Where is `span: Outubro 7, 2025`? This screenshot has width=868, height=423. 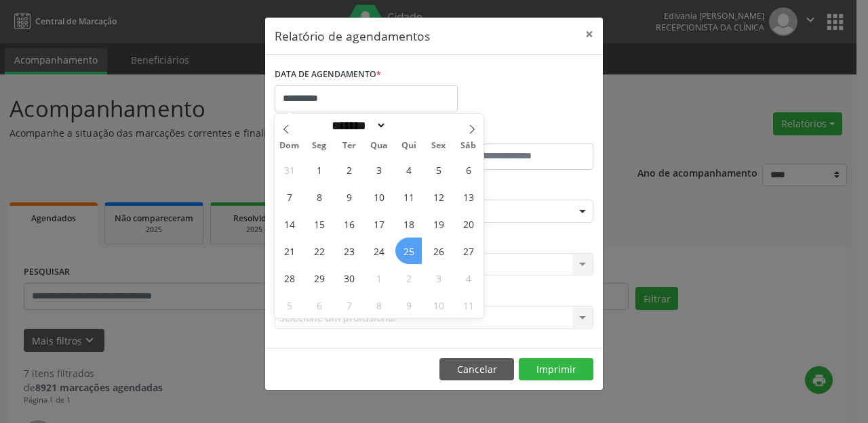
span: Outubro 7, 2025 is located at coordinates (349, 304).